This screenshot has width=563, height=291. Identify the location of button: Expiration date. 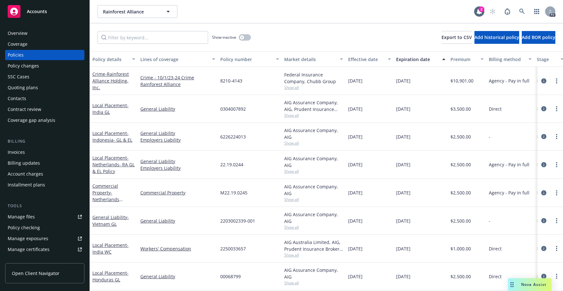
(421, 59).